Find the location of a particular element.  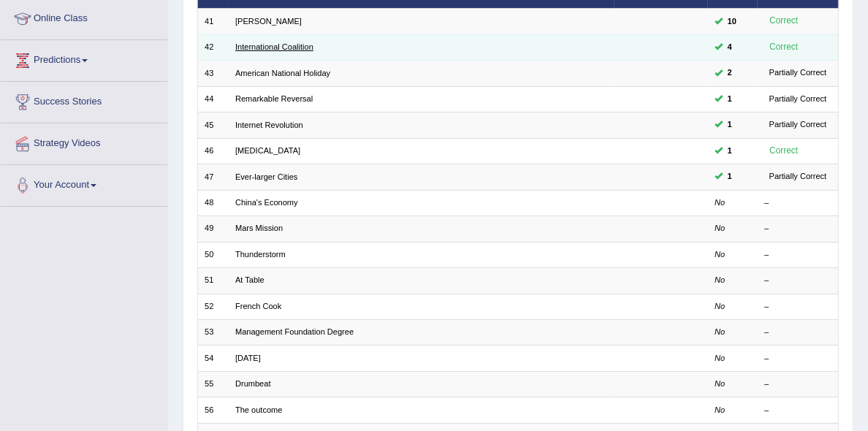

a: Internet Revolution is located at coordinates (269, 125).